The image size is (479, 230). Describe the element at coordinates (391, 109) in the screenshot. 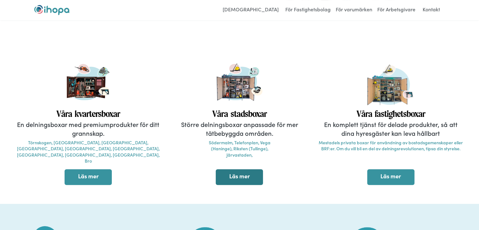

I see `a: VårafastighetsboxarEn komplett tjänst för delade produkter, så att dina hyresgäster kan leva håll...` at that location.